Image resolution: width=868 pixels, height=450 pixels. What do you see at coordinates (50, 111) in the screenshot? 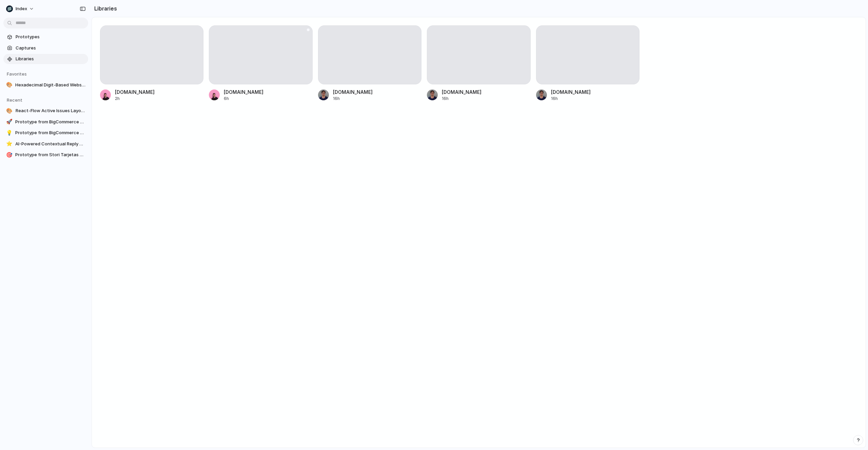
I see `span: React-Flow Active Issues Layout` at bounding box center [50, 111].